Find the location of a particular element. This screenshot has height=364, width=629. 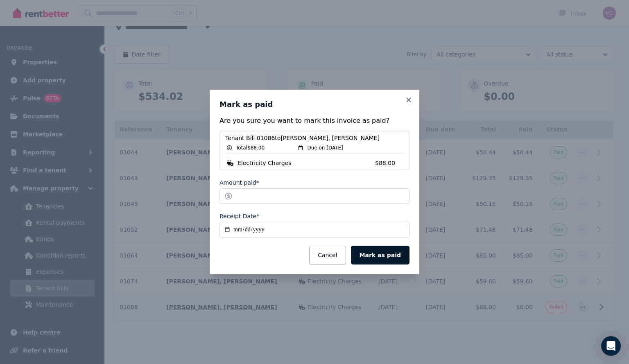

p: Are you sure you want to mark this invoice as paid? is located at coordinates (315, 121).